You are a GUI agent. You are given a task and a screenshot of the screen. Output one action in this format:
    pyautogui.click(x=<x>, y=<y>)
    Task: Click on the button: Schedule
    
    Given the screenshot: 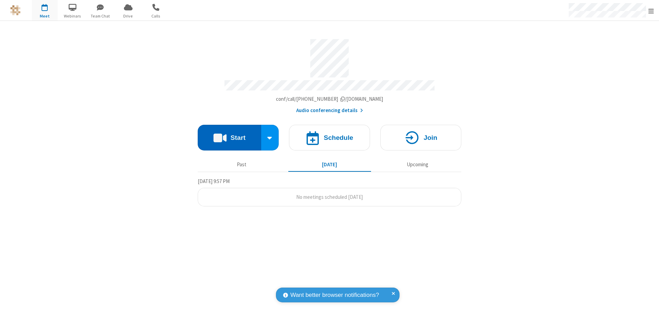 What is the action you would take?
    pyautogui.click(x=329, y=138)
    